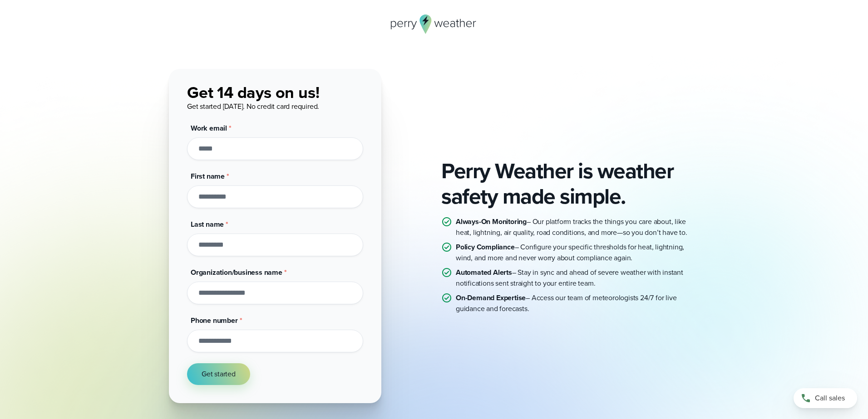 Image resolution: width=868 pixels, height=419 pixels. Describe the element at coordinates (237, 273) in the screenshot. I see `span: Organization/business name` at that location.